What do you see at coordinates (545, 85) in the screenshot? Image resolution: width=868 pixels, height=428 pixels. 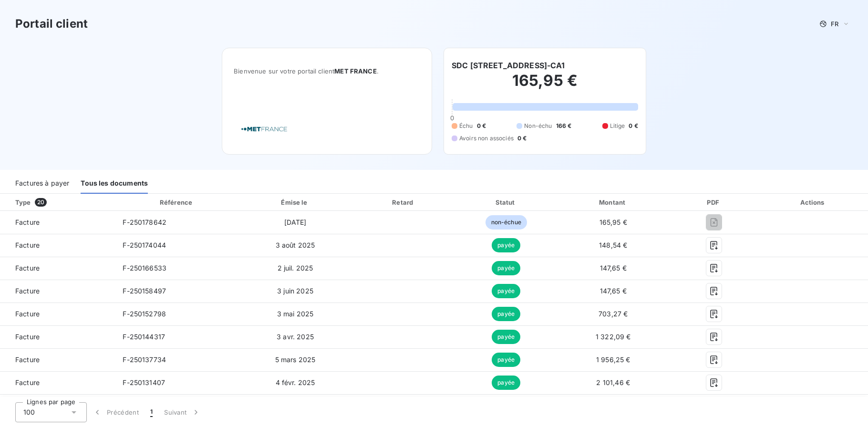 I see `h2: 165,95 €` at bounding box center [545, 85].